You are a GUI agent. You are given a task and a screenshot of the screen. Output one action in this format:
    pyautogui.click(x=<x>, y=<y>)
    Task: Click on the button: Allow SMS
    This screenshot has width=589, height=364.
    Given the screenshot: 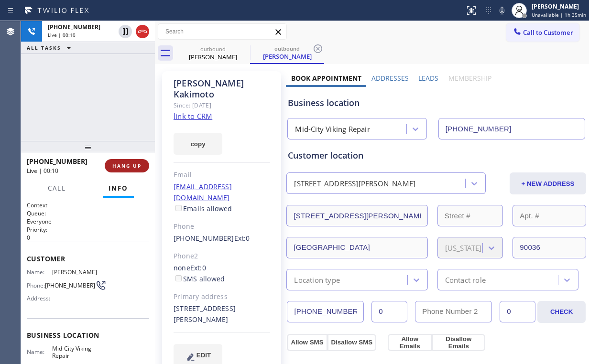 What is the action you would take?
    pyautogui.click(x=307, y=342)
    